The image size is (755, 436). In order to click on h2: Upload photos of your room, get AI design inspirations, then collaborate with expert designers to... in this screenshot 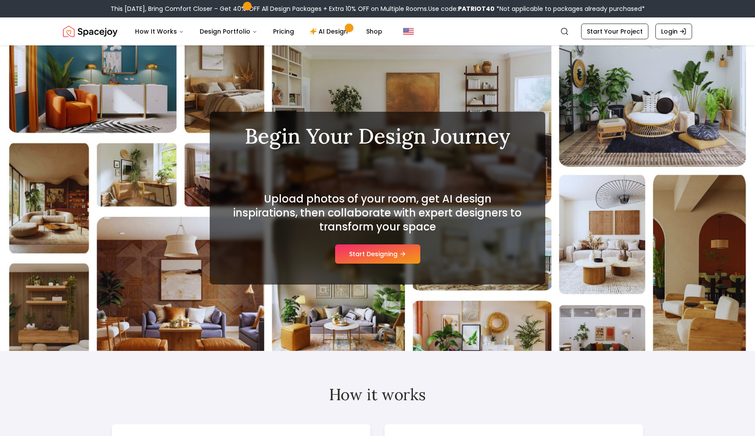, I will do `click(377, 213)`.